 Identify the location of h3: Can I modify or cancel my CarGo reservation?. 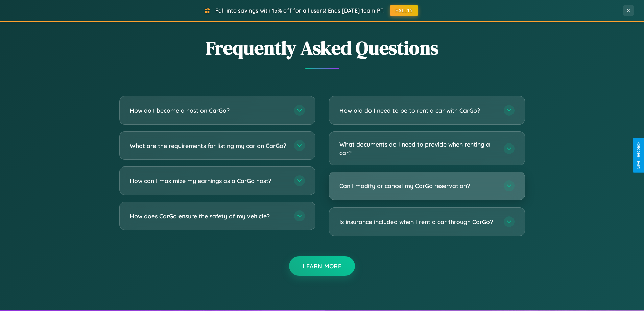
(418, 186).